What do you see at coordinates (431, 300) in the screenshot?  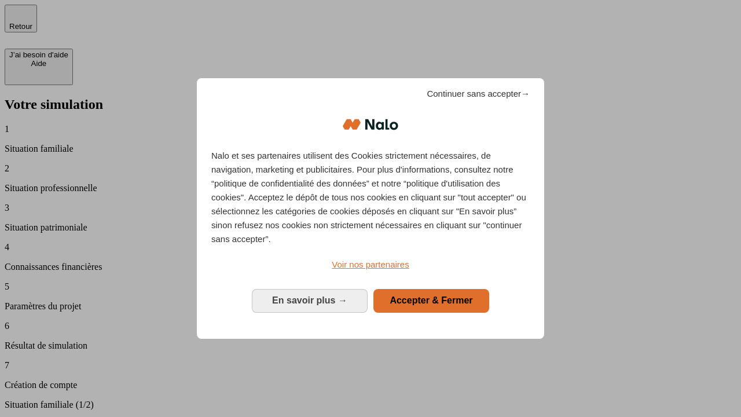 I see `span: Accepter & Fermer` at bounding box center [431, 300].